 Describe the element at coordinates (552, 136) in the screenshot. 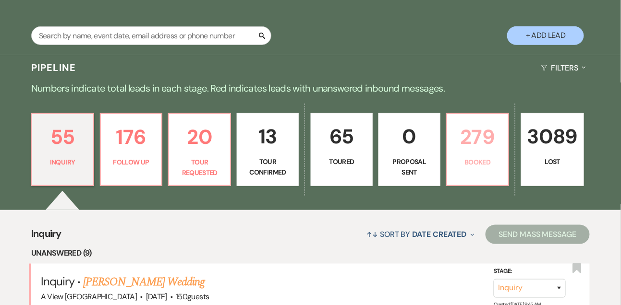

I see `p: 3089` at that location.